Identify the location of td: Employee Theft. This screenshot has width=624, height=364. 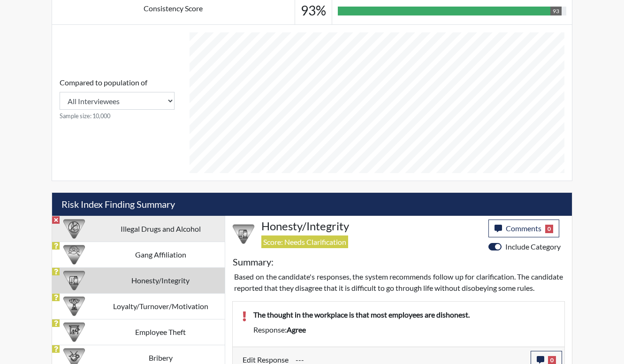
(161, 332).